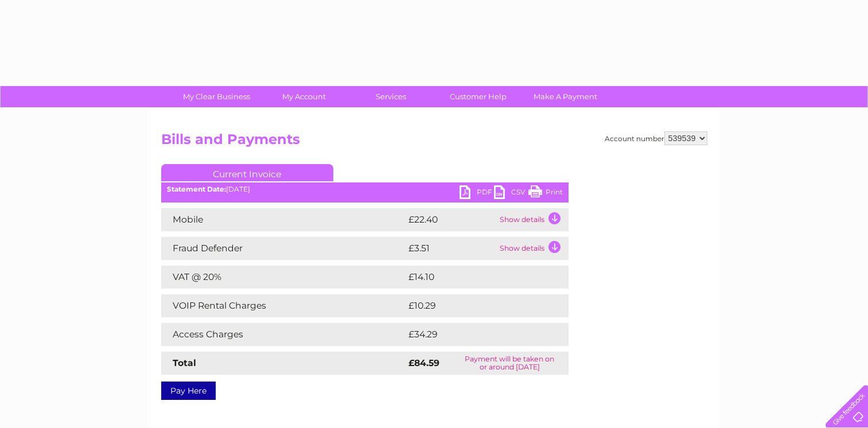  I want to click on a: My Account, so click(304, 96).